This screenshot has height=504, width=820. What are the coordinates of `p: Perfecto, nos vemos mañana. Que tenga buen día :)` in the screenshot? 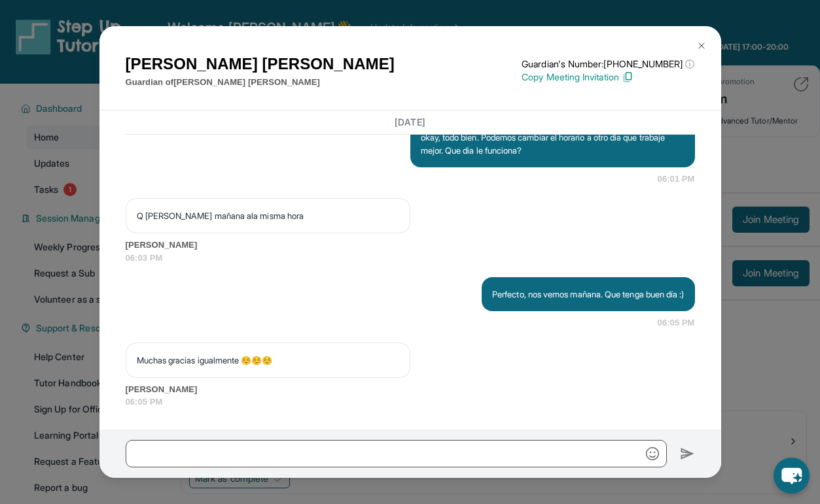 It's located at (587, 294).